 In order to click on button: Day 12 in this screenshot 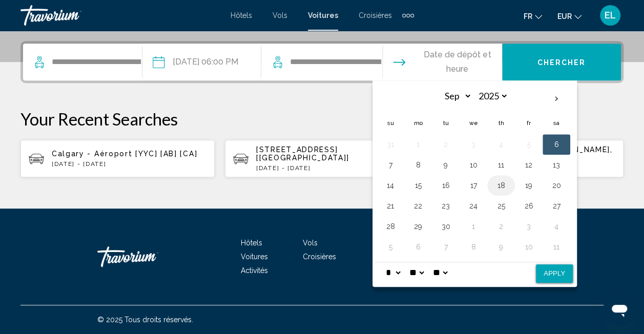, I will do `click(529, 165)`.